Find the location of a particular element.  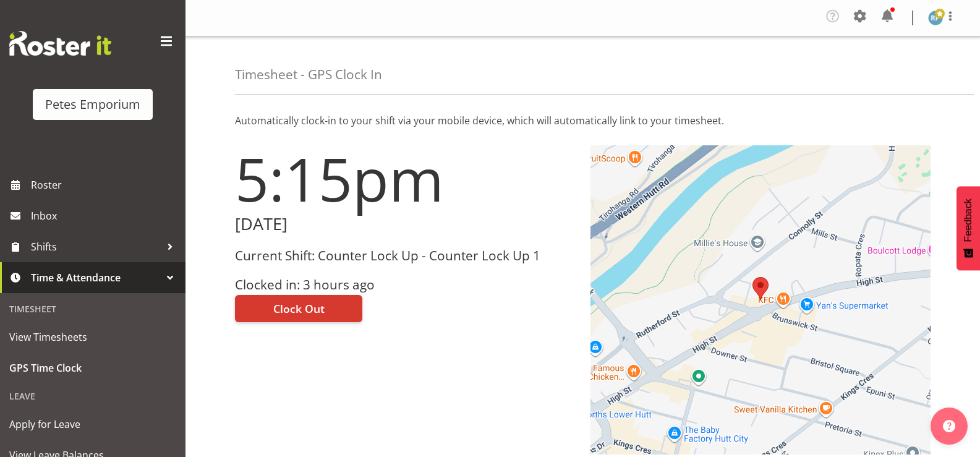

span: Time & Attendance is located at coordinates (96, 277).